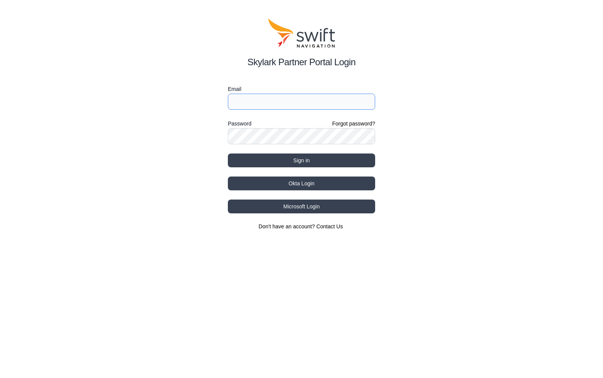 This screenshot has height=378, width=603. What do you see at coordinates (329, 226) in the screenshot?
I see `a: Contact Us` at bounding box center [329, 226].